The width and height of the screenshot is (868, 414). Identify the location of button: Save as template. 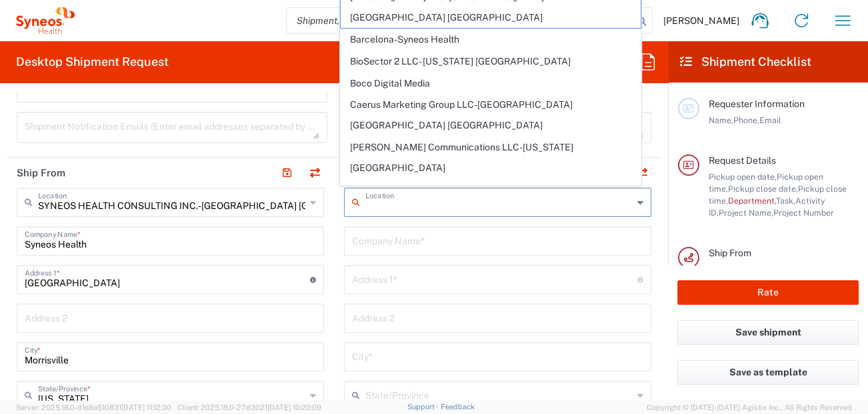
(767, 373).